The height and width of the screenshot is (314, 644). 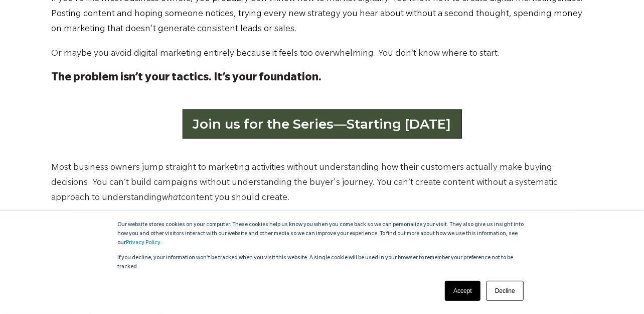 I want to click on strong: The problem isn’t your tactics. It’s your foundation., so click(x=186, y=78).